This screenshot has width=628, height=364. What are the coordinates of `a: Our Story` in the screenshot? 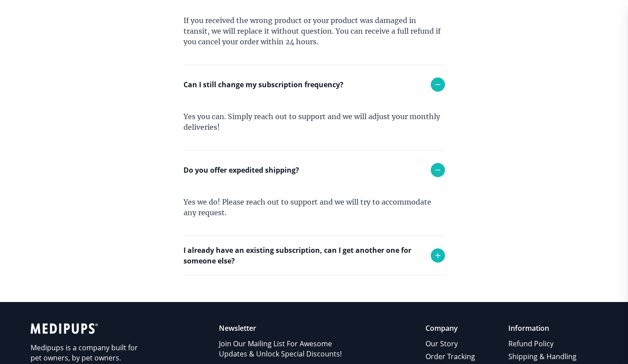 It's located at (451, 343).